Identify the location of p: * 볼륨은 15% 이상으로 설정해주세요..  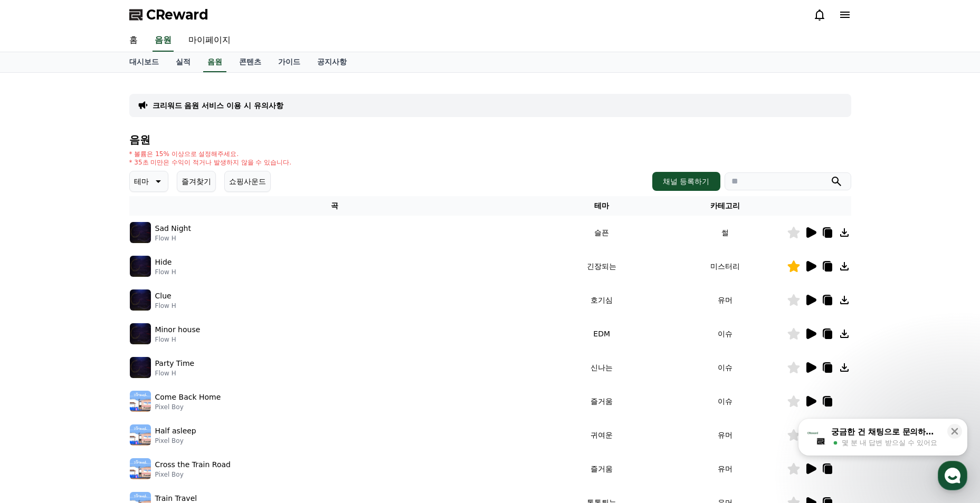
(210, 154).